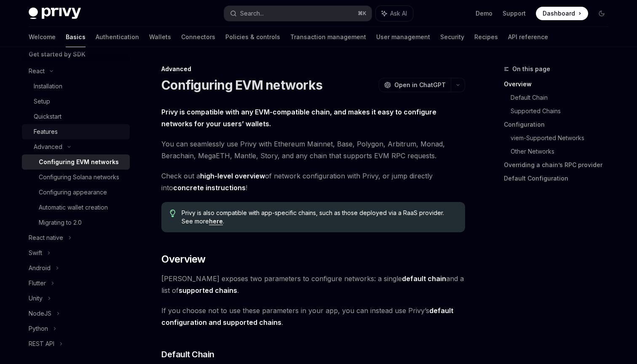 This screenshot has height=364, width=637. What do you see at coordinates (319, 217) in the screenshot?
I see `span: Privy is also compatible with app-specific chains, such as those deployed via a RaaS provider. Se...` at bounding box center [319, 217].